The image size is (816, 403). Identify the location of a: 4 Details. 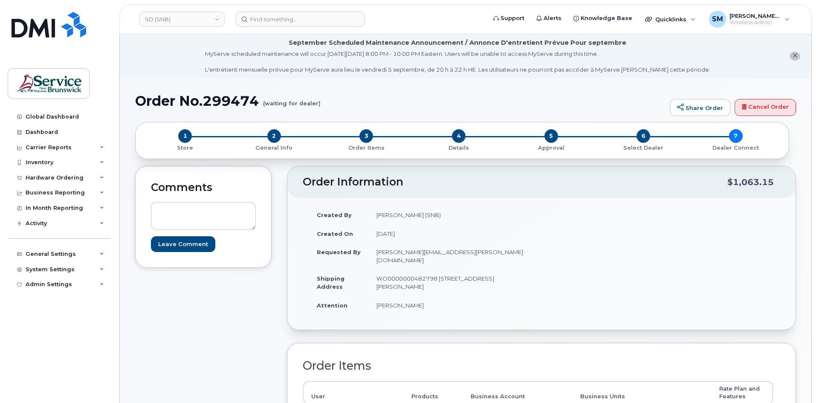
(459, 147).